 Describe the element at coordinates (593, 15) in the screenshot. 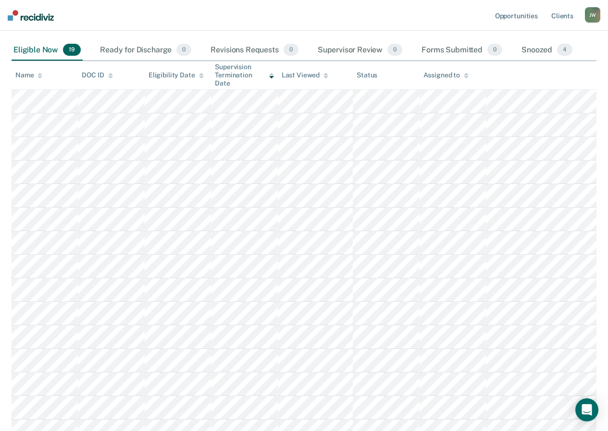

I see `div: J W` at that location.